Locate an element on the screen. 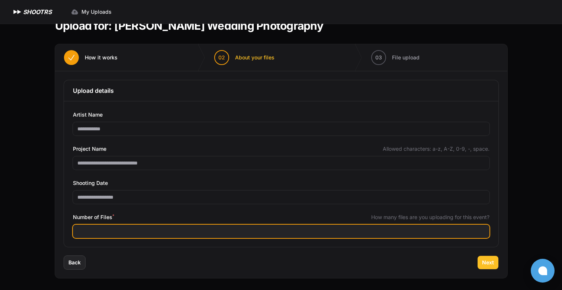  button: 02 About your files is located at coordinates (244, 58).